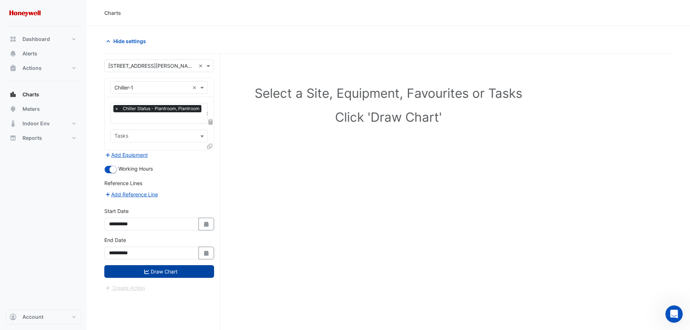 This screenshot has width=690, height=330. What do you see at coordinates (125, 287) in the screenshot?
I see `app-escalated-ticket-create-button: Please draw the charts first` at bounding box center [125, 287].